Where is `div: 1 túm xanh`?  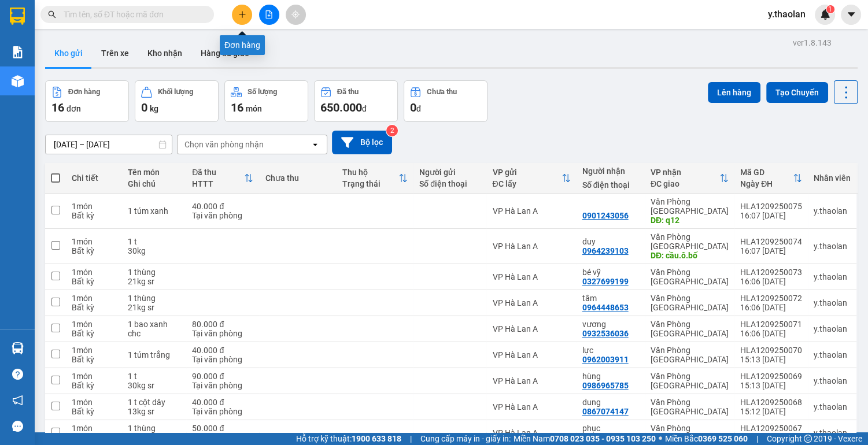
div: 1 túm xanh is located at coordinates (154, 211).